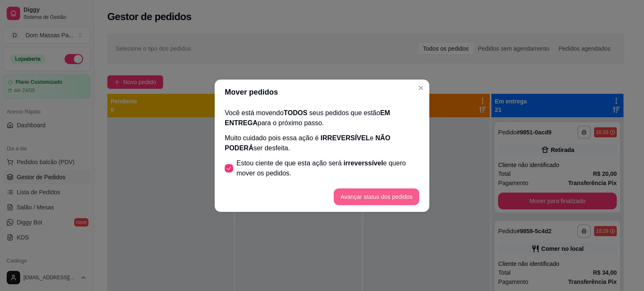  I want to click on button: Avançar status dos pedidos, so click(376, 197).